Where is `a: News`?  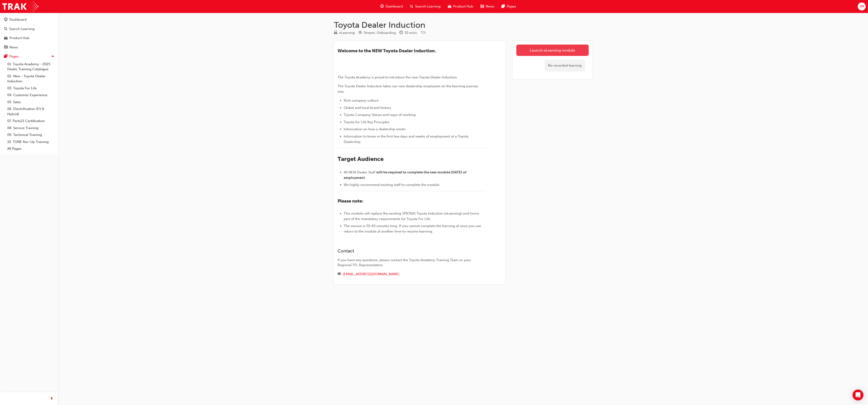 a: News is located at coordinates (29, 47).